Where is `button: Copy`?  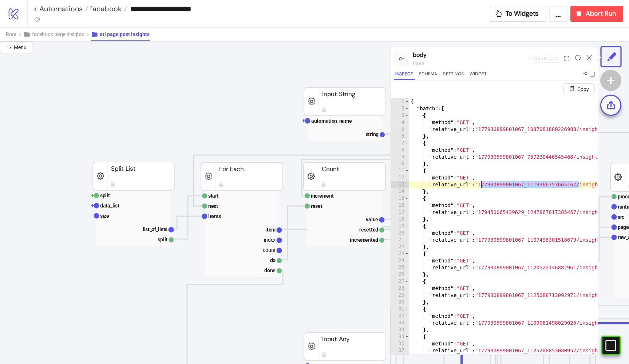 button: Copy is located at coordinates (579, 89).